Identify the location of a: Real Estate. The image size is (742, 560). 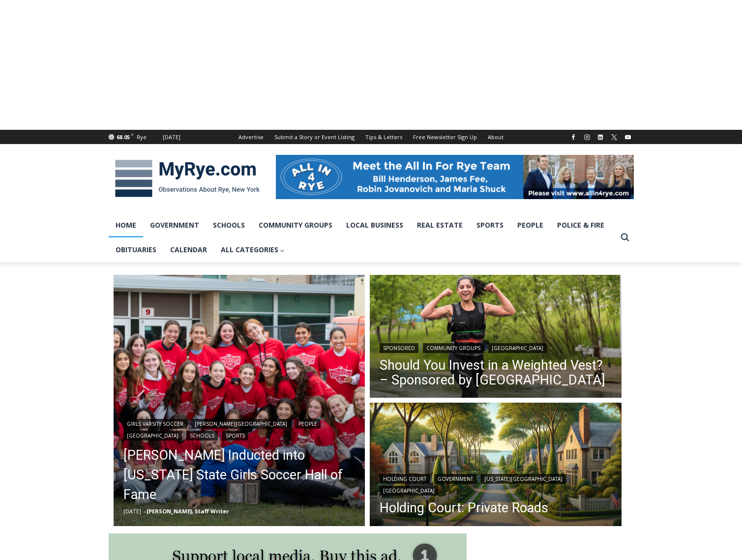
(440, 225).